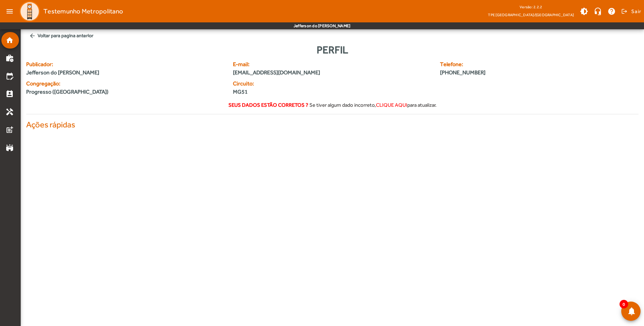  I want to click on mat-icon: perm_contact_calendar, so click(10, 94).